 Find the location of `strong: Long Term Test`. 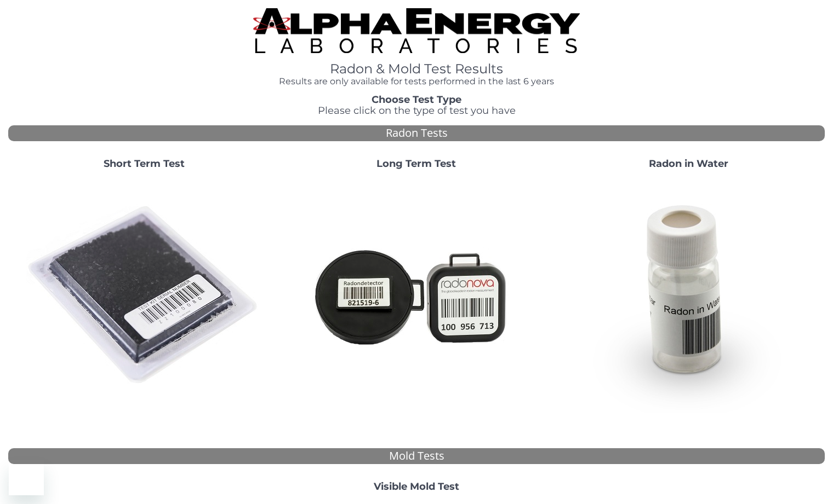

strong: Long Term Test is located at coordinates (416, 164).